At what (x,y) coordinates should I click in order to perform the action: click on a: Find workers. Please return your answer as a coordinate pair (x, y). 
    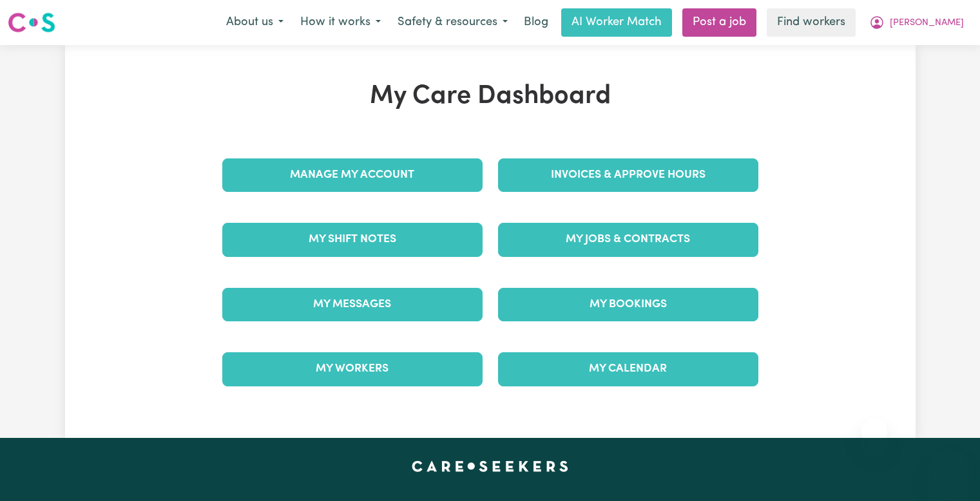
    Looking at the image, I should click on (811, 22).